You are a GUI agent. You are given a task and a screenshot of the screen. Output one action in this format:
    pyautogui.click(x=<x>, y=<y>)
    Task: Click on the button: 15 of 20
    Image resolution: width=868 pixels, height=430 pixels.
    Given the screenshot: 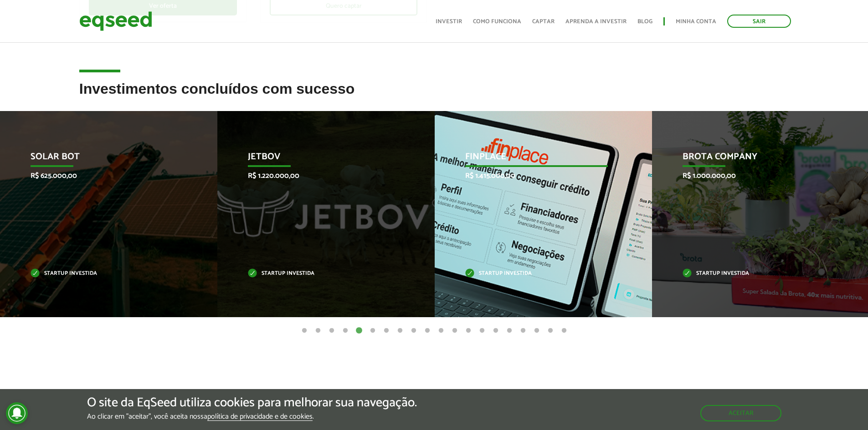 What is the action you would take?
    pyautogui.click(x=496, y=331)
    